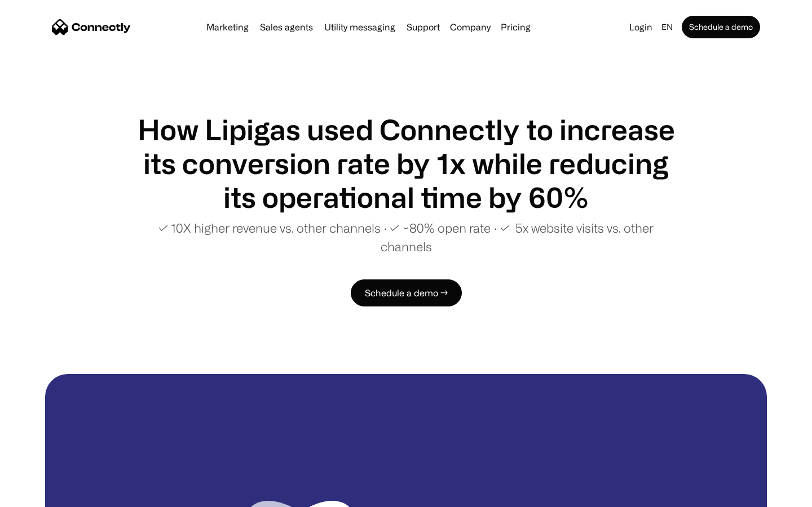 This screenshot has width=812, height=507. I want to click on p: ✓ 10X higher revenue vs. other channels ∙ ✓ ~80% open rate ∙ ✓ 5x website visits vs. other channels, so click(406, 237).